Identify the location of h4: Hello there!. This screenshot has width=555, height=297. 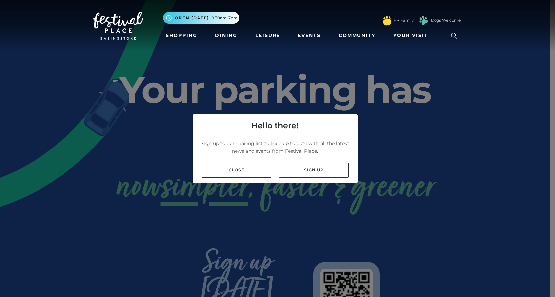
(275, 126).